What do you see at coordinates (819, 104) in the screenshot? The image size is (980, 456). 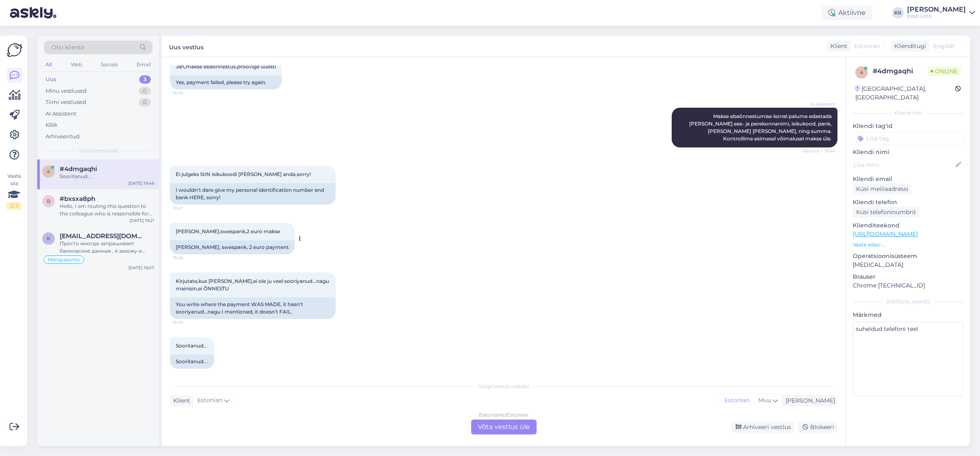 I see `span: AI Assistent` at bounding box center [819, 104].